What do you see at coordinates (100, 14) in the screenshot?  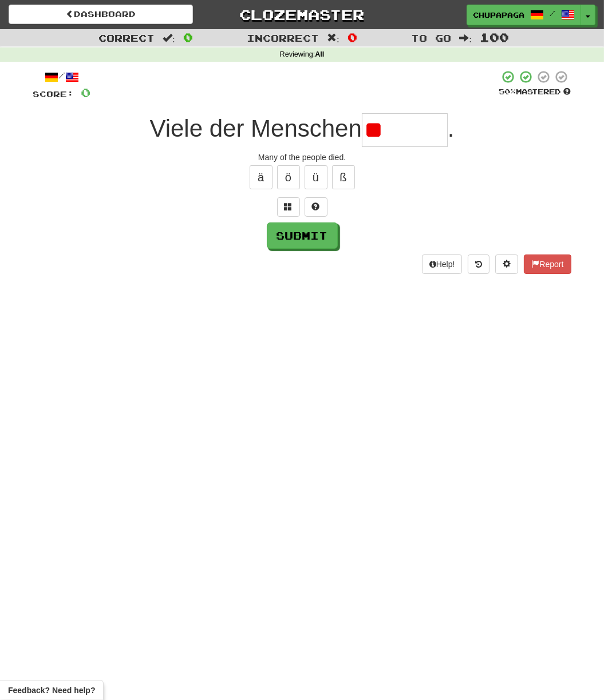 I see `a: Dashboard` at bounding box center [100, 14].